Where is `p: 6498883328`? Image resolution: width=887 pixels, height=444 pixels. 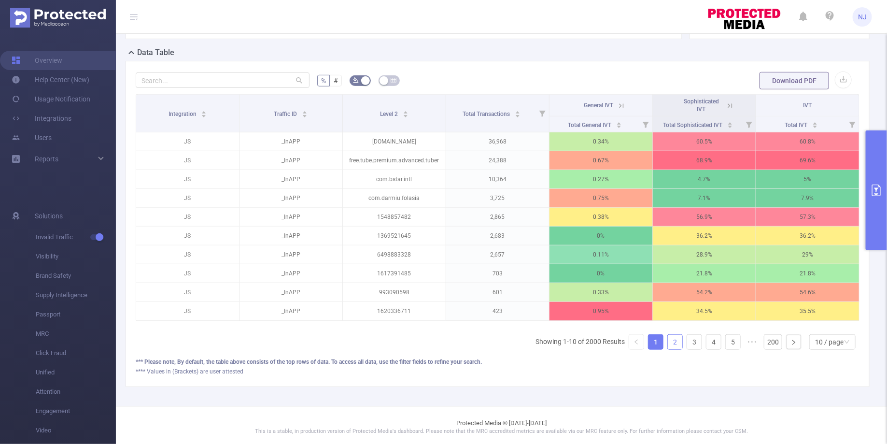 p: 6498883328 is located at coordinates (394, 254).